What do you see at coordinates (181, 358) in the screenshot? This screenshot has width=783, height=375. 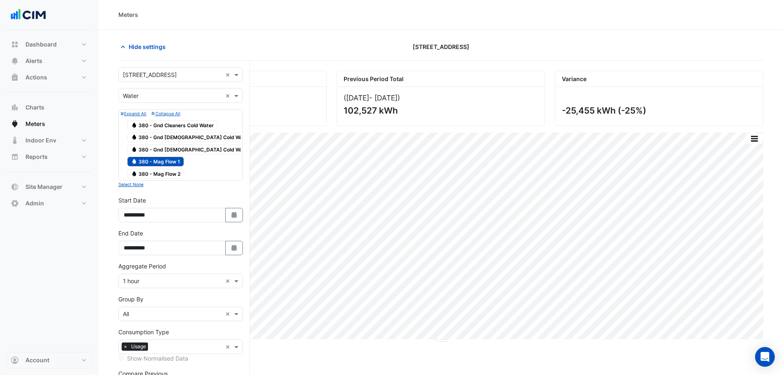 I see `div: Selected meters/streams do not support normalisation` at bounding box center [181, 358].